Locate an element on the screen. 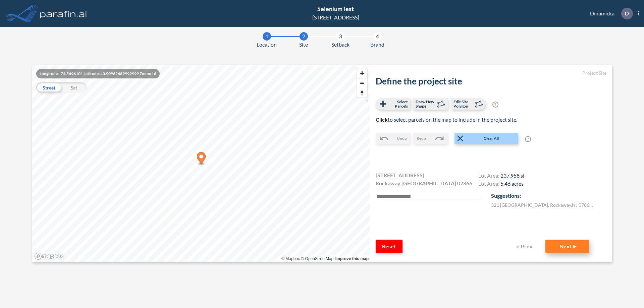 This screenshot has height=308, width=644. h5: Project Site is located at coordinates (491, 73).